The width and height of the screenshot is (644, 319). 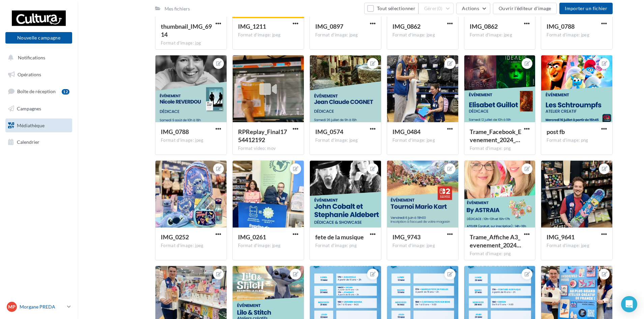 I want to click on span: Campagnes, so click(x=29, y=108).